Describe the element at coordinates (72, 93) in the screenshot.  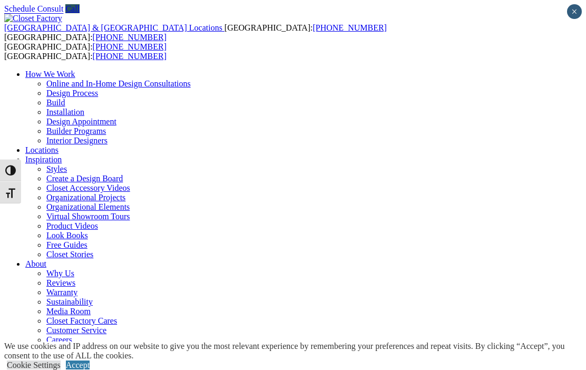
I see `a: Design Process` at that location.